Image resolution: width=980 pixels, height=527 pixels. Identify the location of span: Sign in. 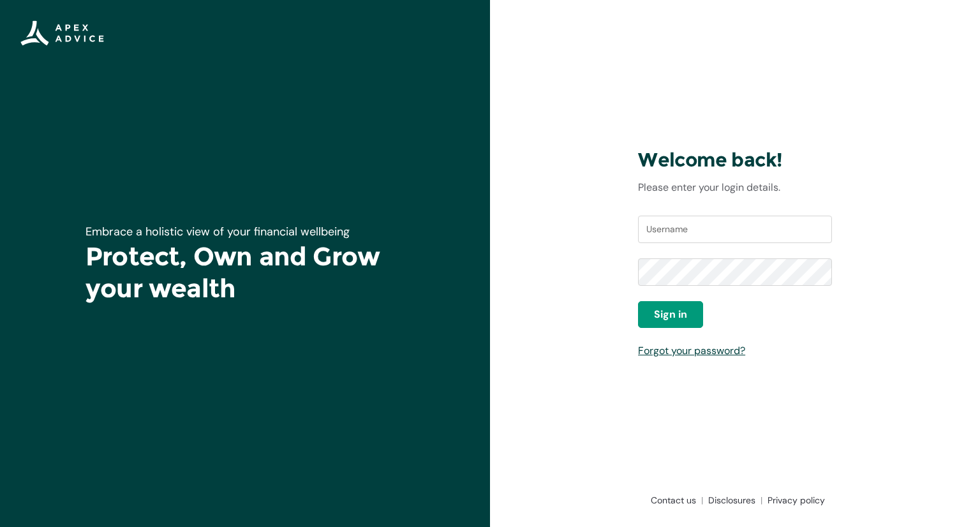
(670, 314).